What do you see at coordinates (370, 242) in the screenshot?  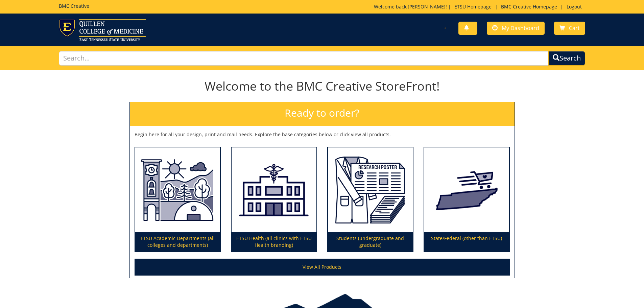 I see `p: Students (undergraduate and graduate)` at bounding box center [370, 242].